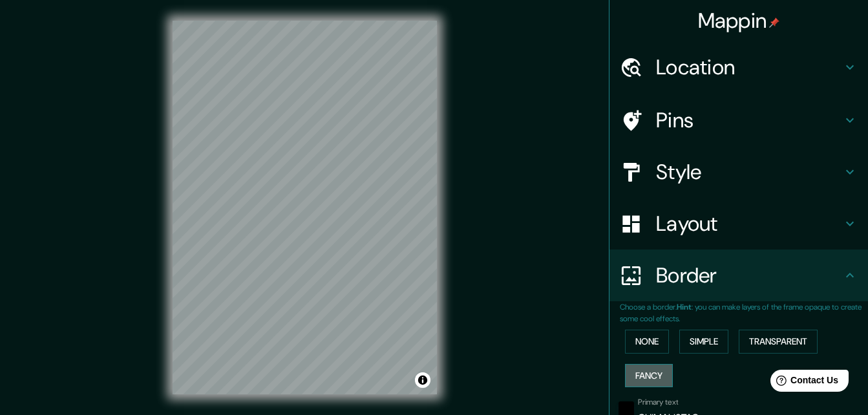 This screenshot has width=868, height=415. I want to click on div: Location, so click(738, 67).